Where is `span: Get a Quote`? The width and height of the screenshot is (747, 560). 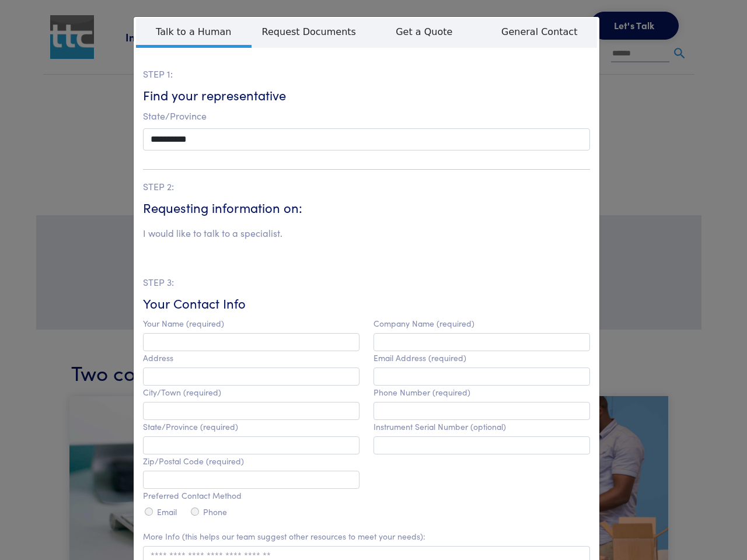 span: Get a Quote is located at coordinates (424, 32).